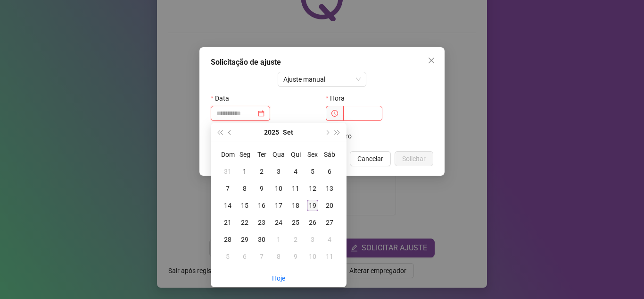 The image size is (644, 299). I want to click on div: 21, so click(228, 222).